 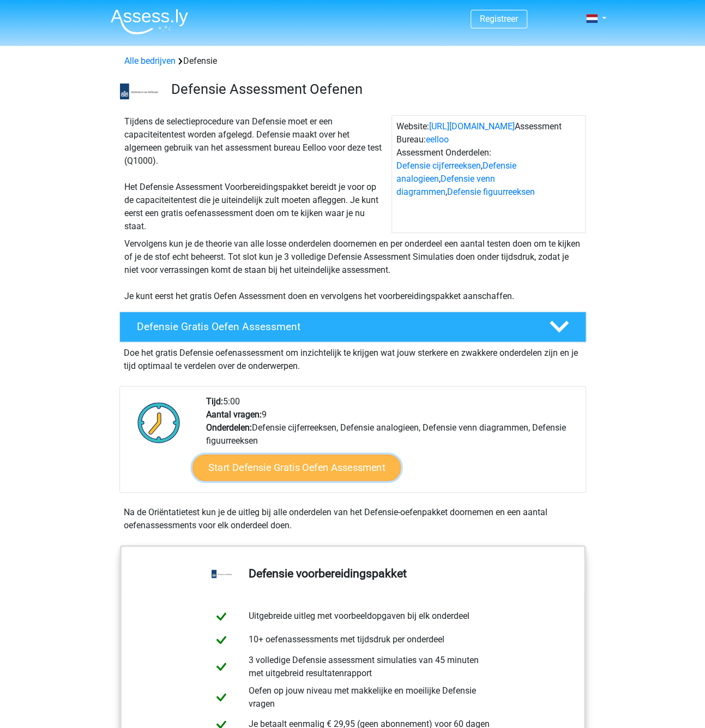 I want to click on h3: Defensie Assessment Oefenen, so click(x=374, y=89).